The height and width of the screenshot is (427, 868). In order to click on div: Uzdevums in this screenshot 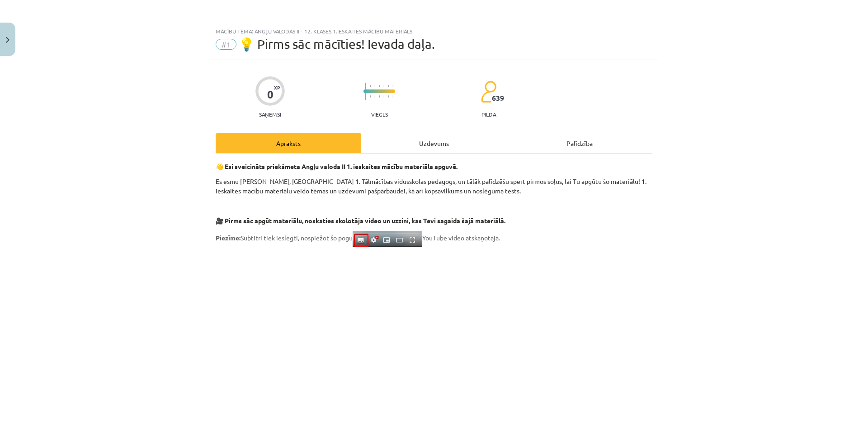, I will do `click(434, 143)`.